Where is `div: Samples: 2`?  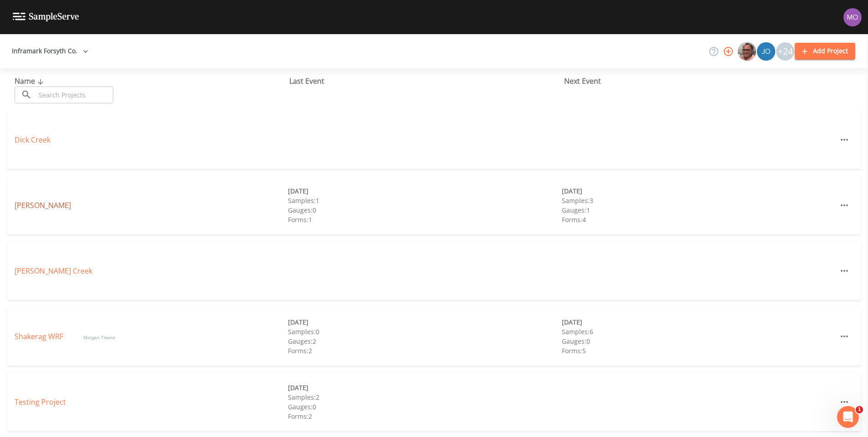 div: Samples: 2 is located at coordinates (424, 397).